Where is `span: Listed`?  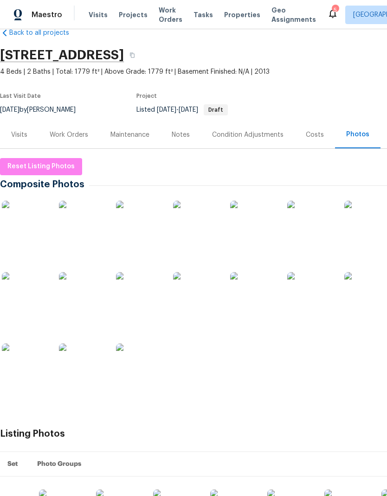
span: Listed is located at coordinates (182, 110).